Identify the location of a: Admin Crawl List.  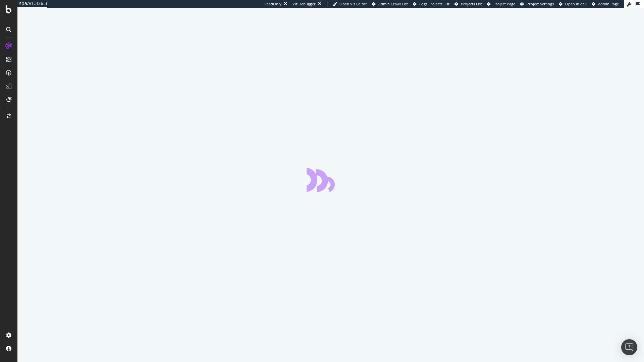
(390, 4).